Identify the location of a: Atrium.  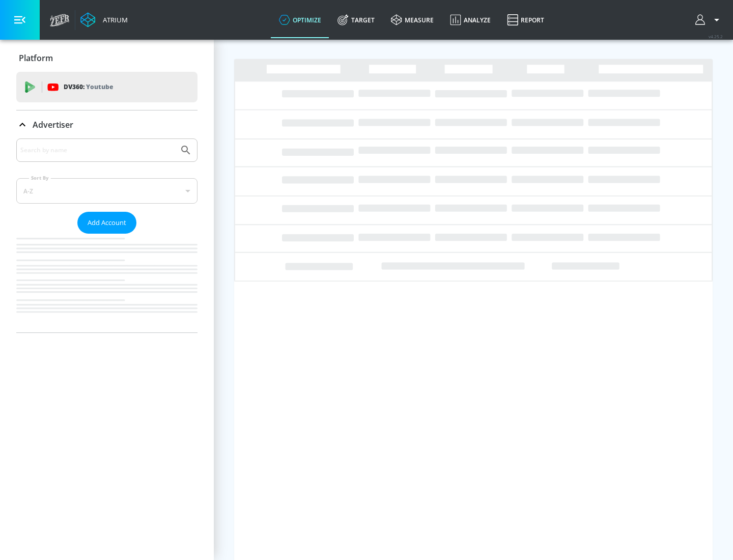
(104, 20).